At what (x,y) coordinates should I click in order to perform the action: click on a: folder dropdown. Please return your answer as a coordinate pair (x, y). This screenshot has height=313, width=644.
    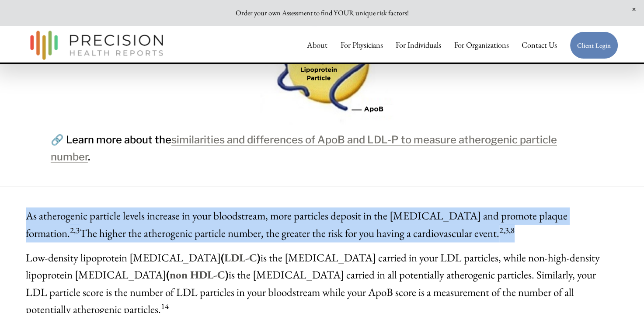
    Looking at the image, I should click on (481, 45).